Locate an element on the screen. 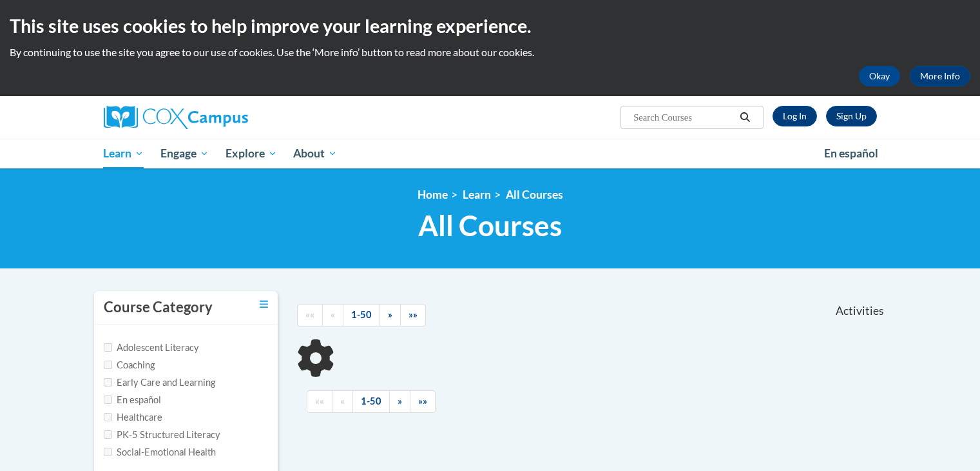 This screenshot has height=471, width=980. a: En español is located at coordinates (851, 153).